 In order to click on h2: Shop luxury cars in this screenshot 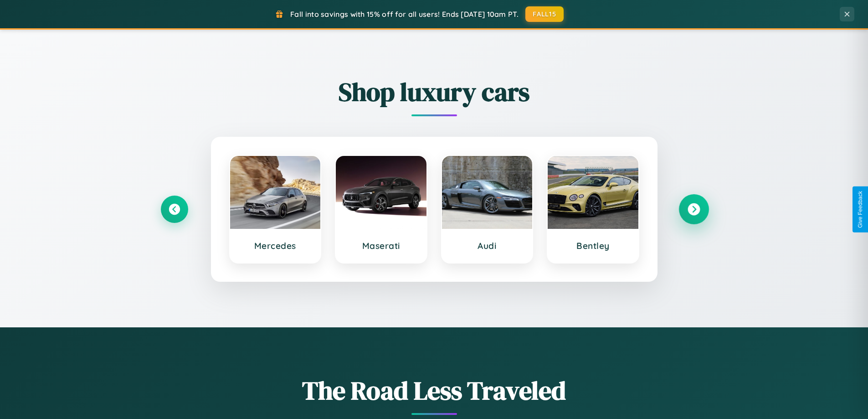, I will do `click(434, 91)`.